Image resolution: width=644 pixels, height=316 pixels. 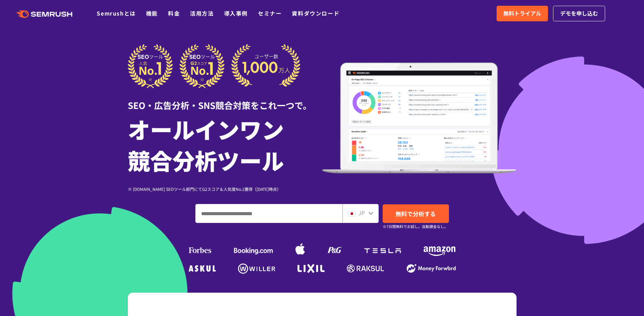 I want to click on a: 資料ダウンロード, so click(x=315, y=14).